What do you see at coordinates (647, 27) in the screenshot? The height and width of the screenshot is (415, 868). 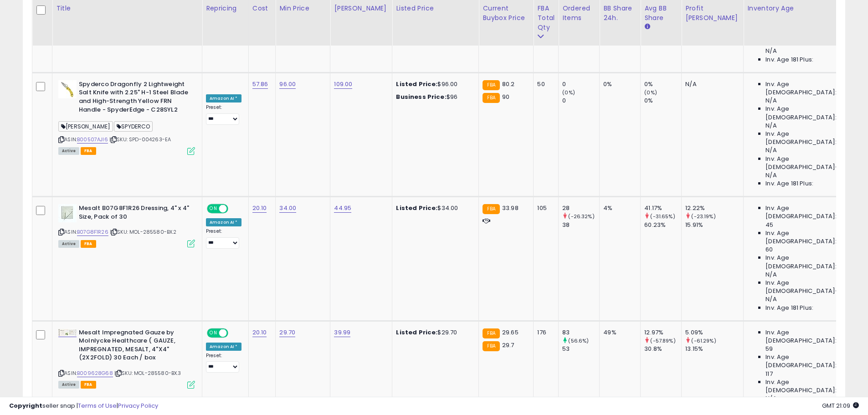 I see `small: Avg BB Share.` at bounding box center [647, 27].